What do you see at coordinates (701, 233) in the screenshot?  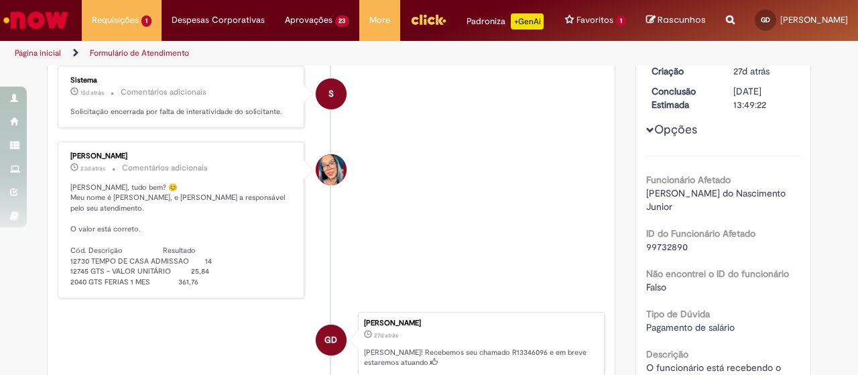 I see `b: ID do Funcionário Afetado` at bounding box center [701, 233].